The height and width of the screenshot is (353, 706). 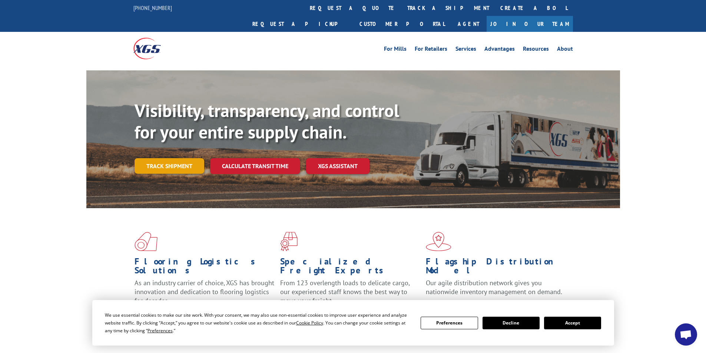 I want to click on span: Cookie Policy, so click(x=309, y=323).